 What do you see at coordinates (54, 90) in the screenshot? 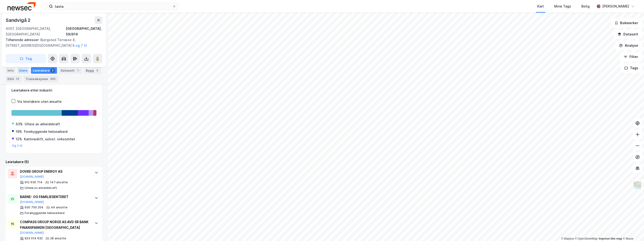
I see `div: Leietakere etter industri` at bounding box center [54, 90].